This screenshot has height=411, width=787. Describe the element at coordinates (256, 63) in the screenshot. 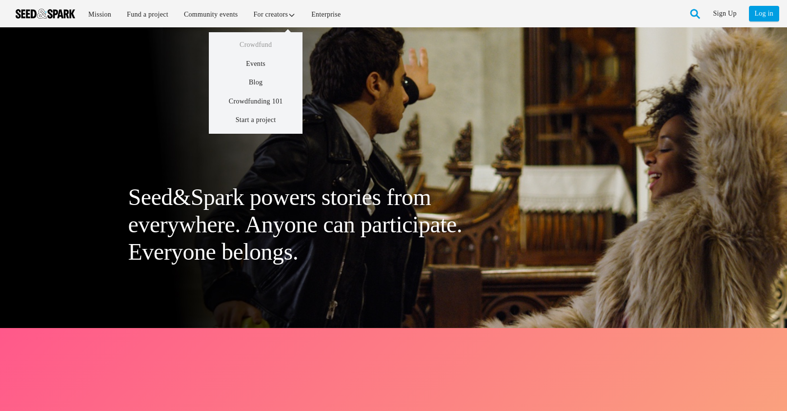

I see `a: Events` at that location.